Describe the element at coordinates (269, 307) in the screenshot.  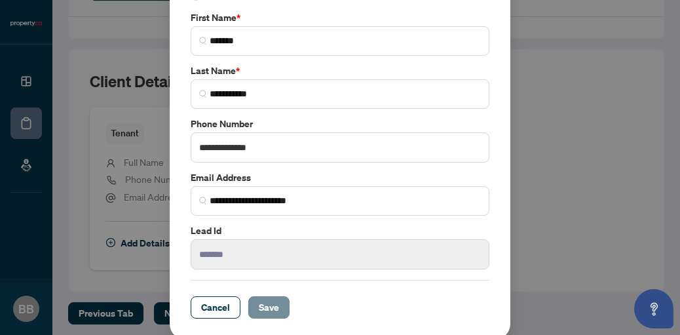
I see `span: Save` at that location.